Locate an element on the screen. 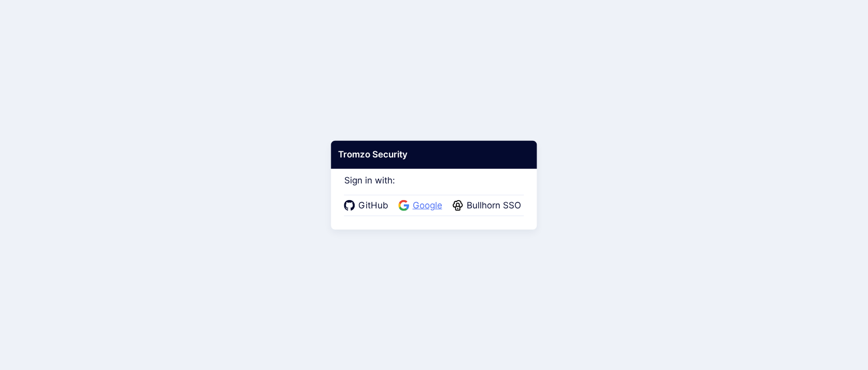 This screenshot has width=868, height=370. span: Google is located at coordinates (427, 205).